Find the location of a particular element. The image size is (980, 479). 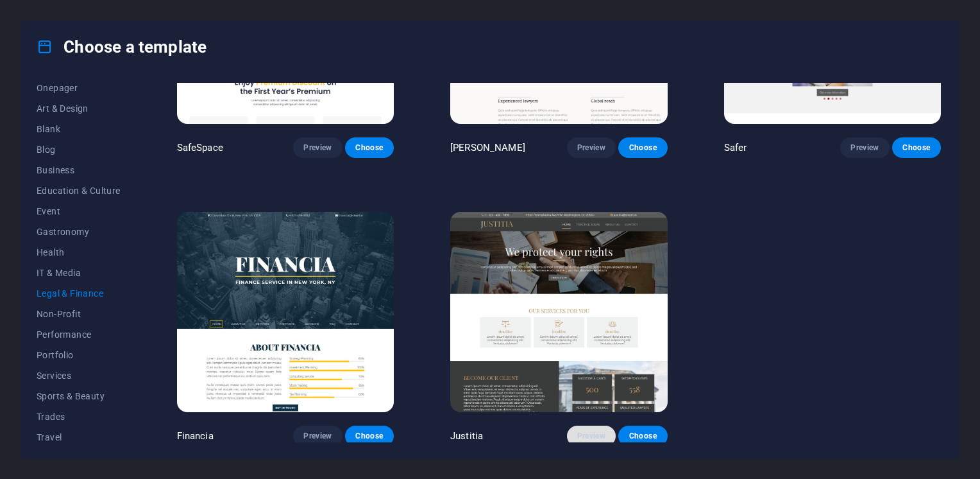

button: Portfolio is located at coordinates (78, 355).